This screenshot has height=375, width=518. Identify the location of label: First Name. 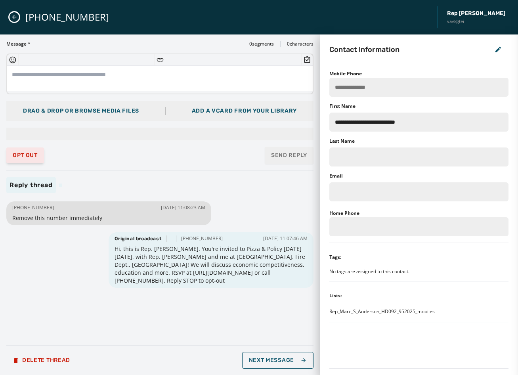
(342, 106).